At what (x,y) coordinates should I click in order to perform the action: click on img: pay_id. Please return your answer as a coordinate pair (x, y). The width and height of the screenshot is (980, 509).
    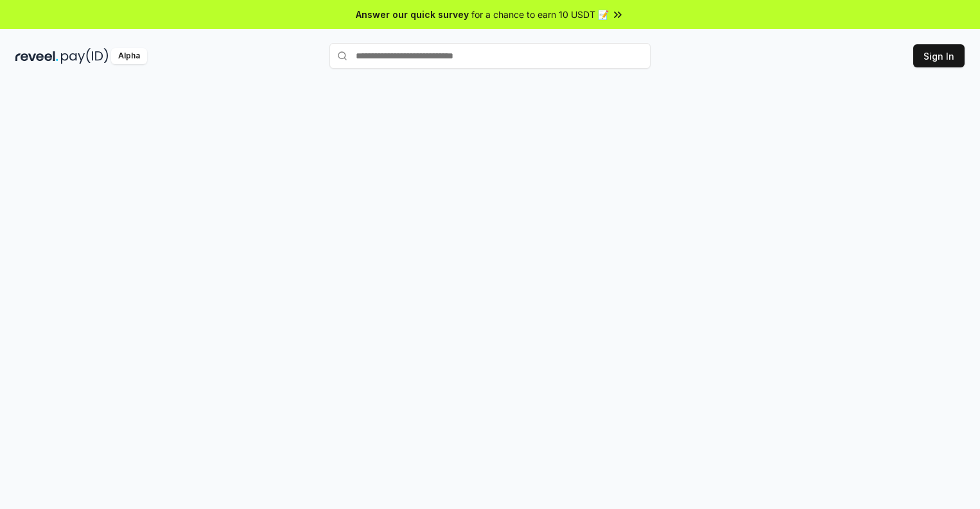
    Looking at the image, I should click on (85, 56).